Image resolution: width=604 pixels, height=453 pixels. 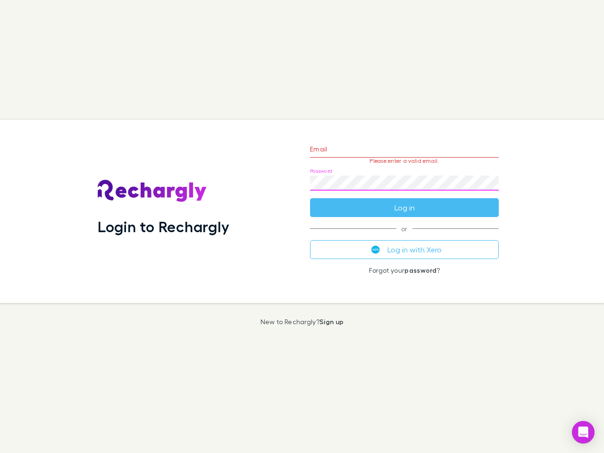 What do you see at coordinates (583, 432) in the screenshot?
I see `div: Open Intercom Messenger` at bounding box center [583, 432].